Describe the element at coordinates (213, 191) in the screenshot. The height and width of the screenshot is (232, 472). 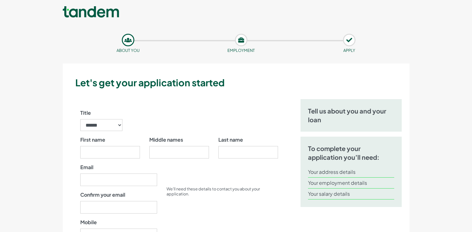
I see `small: We’ll need these details to contact you about your application.` at that location.